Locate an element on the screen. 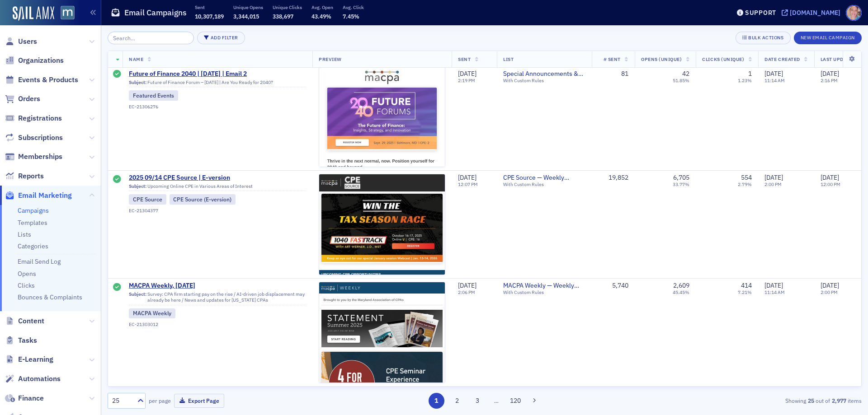 Image resolution: width=868 pixels, height=415 pixels. time: 12:07 PM is located at coordinates (468, 184).